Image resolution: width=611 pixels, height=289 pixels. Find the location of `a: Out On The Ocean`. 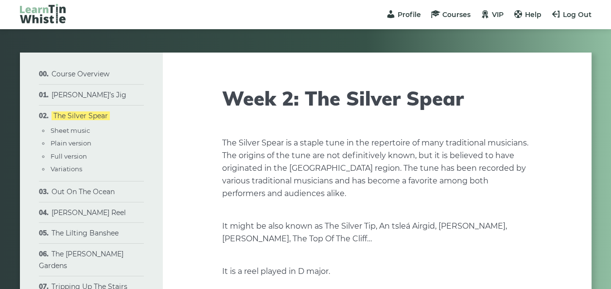

a: Out On The Ocean is located at coordinates (83, 192).